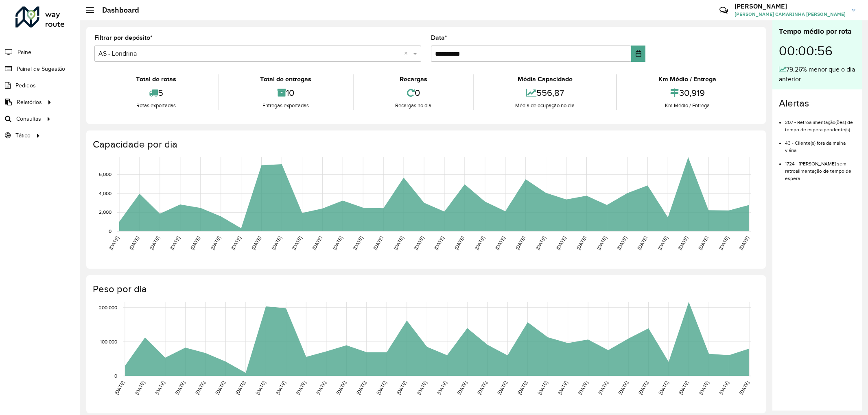  What do you see at coordinates (30, 102) in the screenshot?
I see `span: Relatórios` at bounding box center [30, 102].